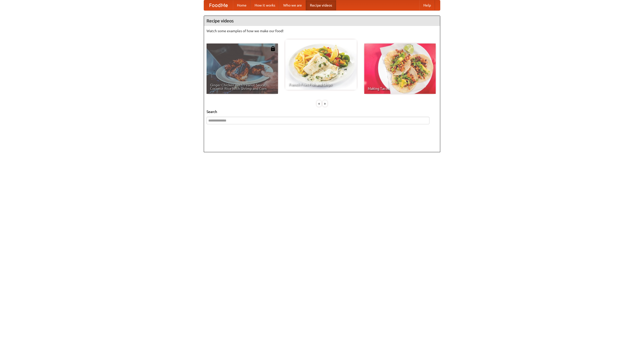  Describe the element at coordinates (322, 31) in the screenshot. I see `p: Watch some examples of how we make our food!` at that location.